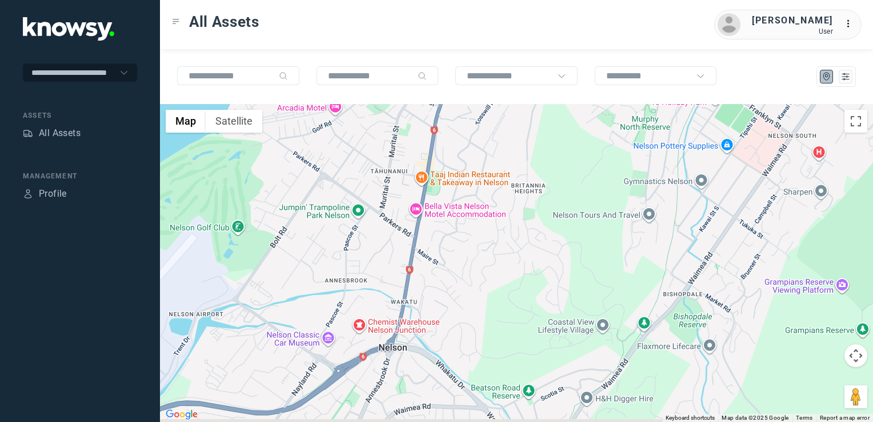  Describe the element at coordinates (755, 417) in the screenshot. I see `span: Map data ©2025 Google` at that location.